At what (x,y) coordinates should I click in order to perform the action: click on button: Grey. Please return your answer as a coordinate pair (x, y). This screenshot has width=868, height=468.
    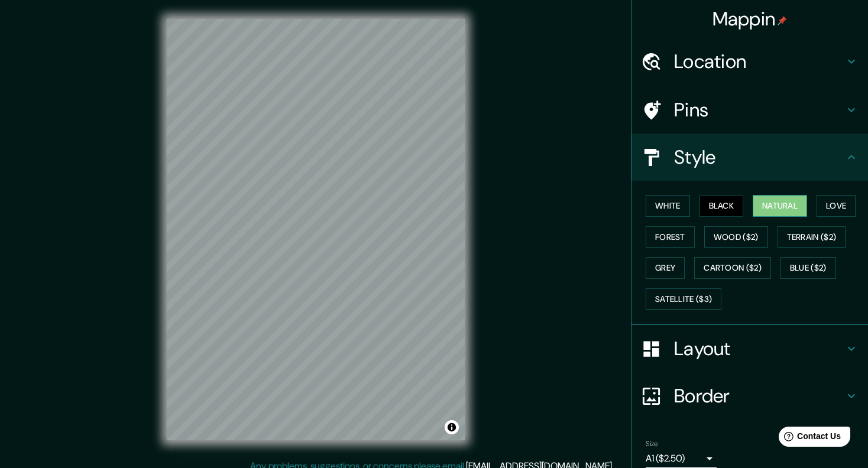
    Looking at the image, I should click on (665, 268).